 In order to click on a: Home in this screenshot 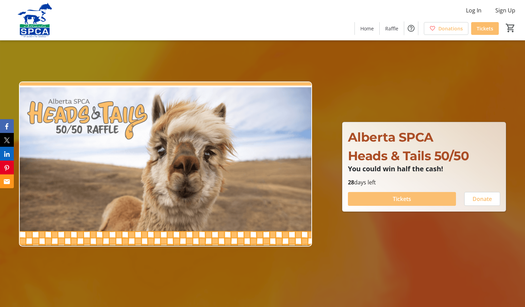, I will do `click(367, 28)`.